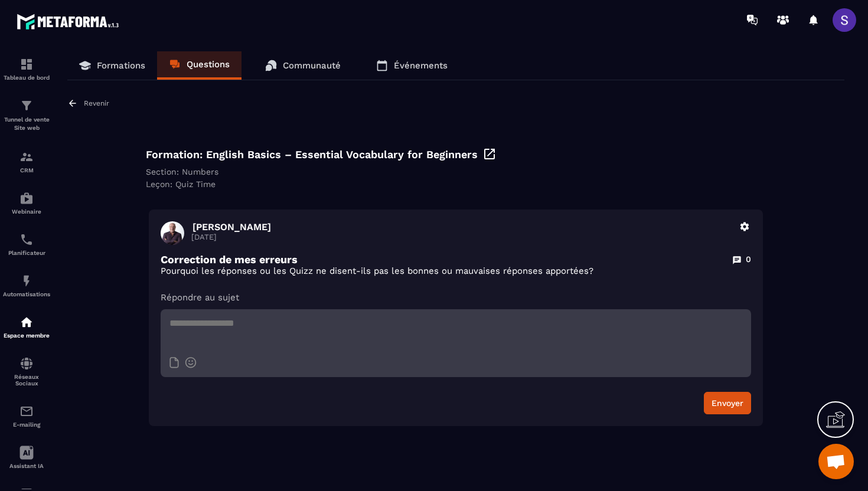 The height and width of the screenshot is (491, 868). Describe the element at coordinates (312, 66) in the screenshot. I see `p: Communauté` at that location.